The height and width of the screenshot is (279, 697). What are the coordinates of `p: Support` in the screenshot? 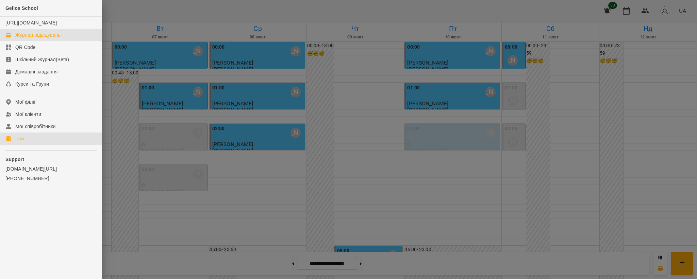 It's located at (51, 160).